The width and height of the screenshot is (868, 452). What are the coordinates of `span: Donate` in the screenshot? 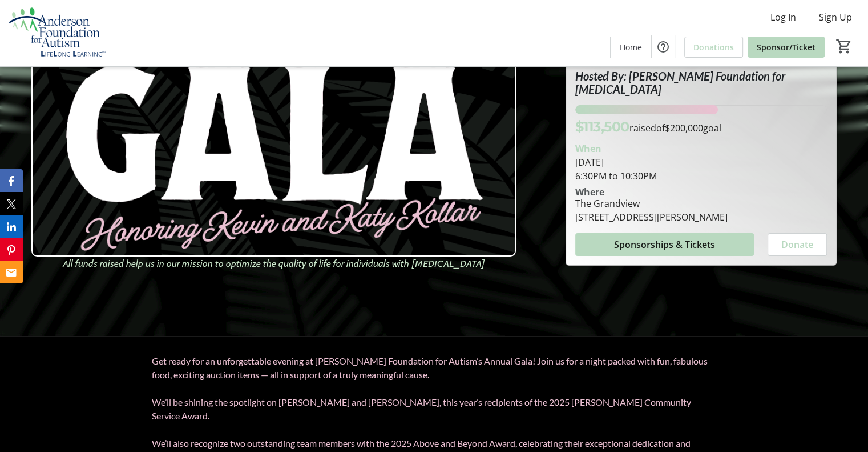 It's located at (798, 244).